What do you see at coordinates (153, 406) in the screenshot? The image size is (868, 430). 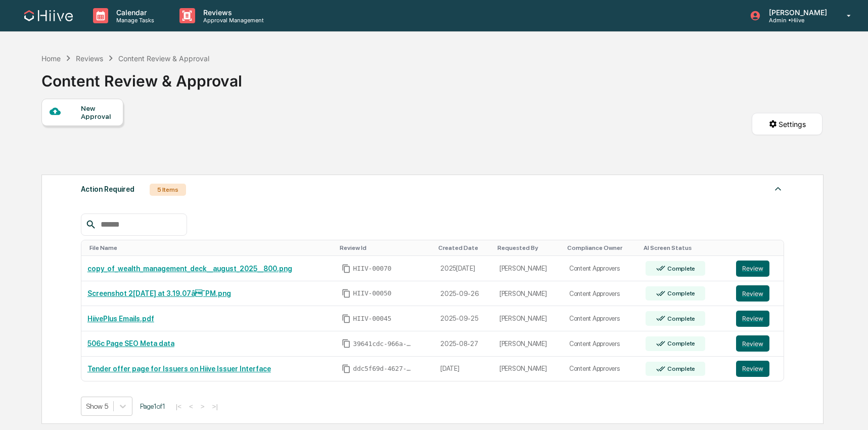 I see `span: Page 1 of 1` at bounding box center [153, 406].